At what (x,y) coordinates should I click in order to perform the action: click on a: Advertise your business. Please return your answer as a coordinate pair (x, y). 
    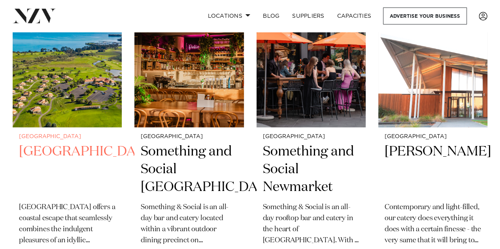
    Looking at the image, I should click on (425, 16).